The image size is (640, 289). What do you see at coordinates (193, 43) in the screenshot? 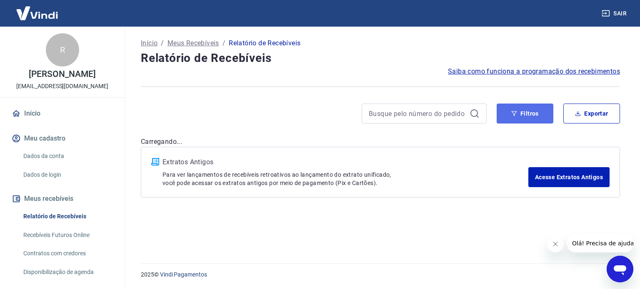
I see `a: Meus Recebíveis` at bounding box center [193, 43].